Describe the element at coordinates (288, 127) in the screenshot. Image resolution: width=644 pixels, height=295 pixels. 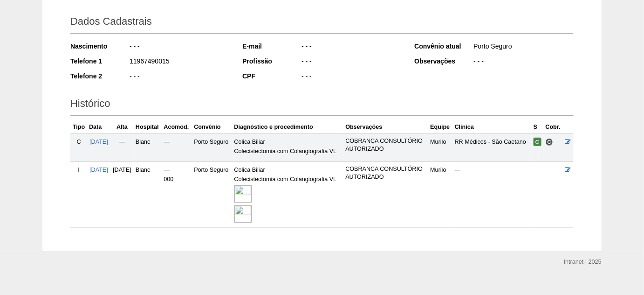
I see `th: Diagnóstico e procedimento` at that location.